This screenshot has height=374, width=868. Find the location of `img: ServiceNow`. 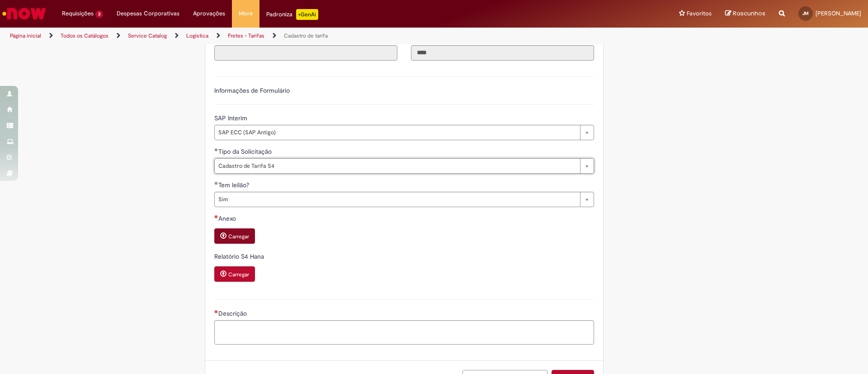

img: ServiceNow is located at coordinates (24, 13).